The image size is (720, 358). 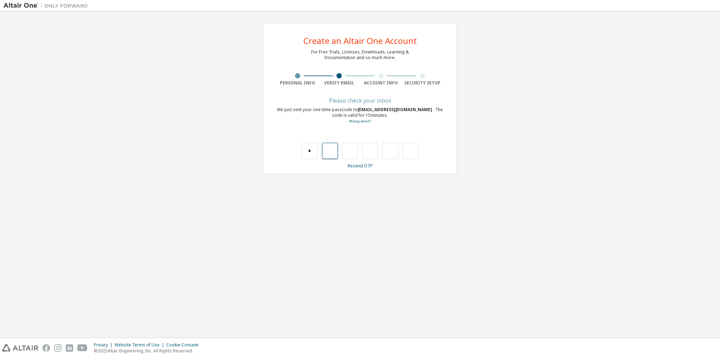 What do you see at coordinates (20, 348) in the screenshot?
I see `img: altair_logo.svg` at bounding box center [20, 348].